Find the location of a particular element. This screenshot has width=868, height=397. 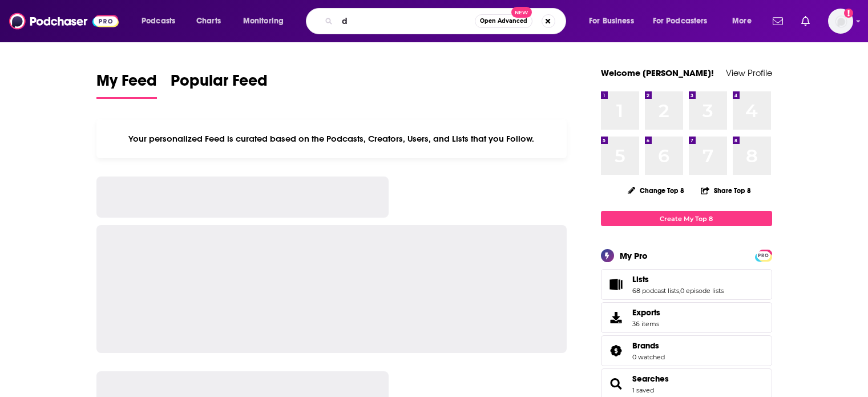

span: Popular Feed is located at coordinates (219, 84).